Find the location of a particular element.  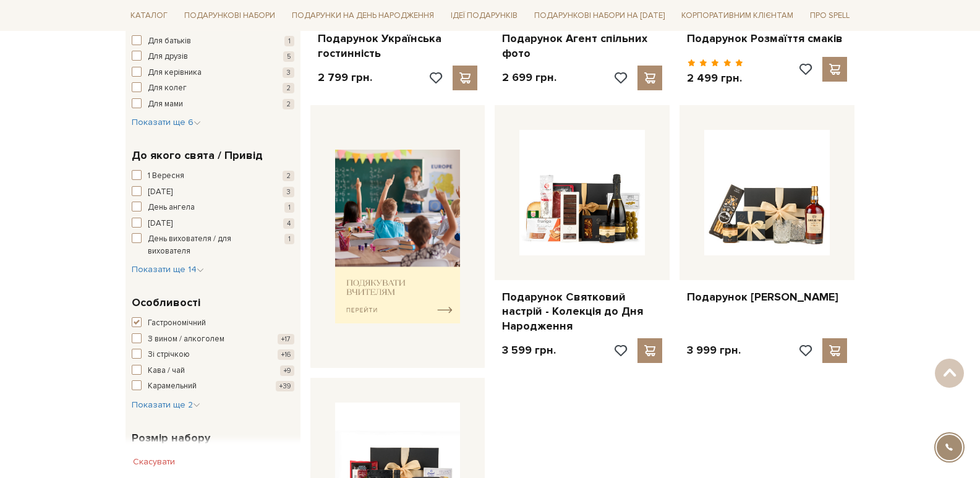

button: Показати ще 6 is located at coordinates (166, 122).